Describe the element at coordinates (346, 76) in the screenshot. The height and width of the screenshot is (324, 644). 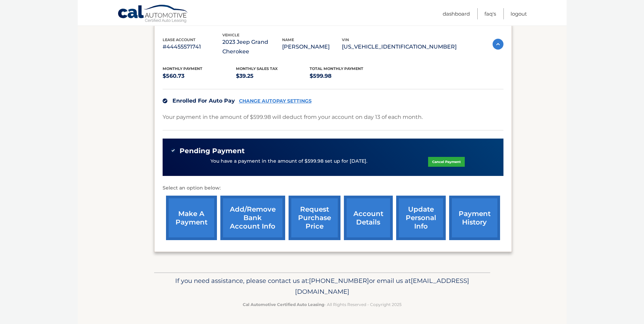
I see `p: $599.98` at that location.